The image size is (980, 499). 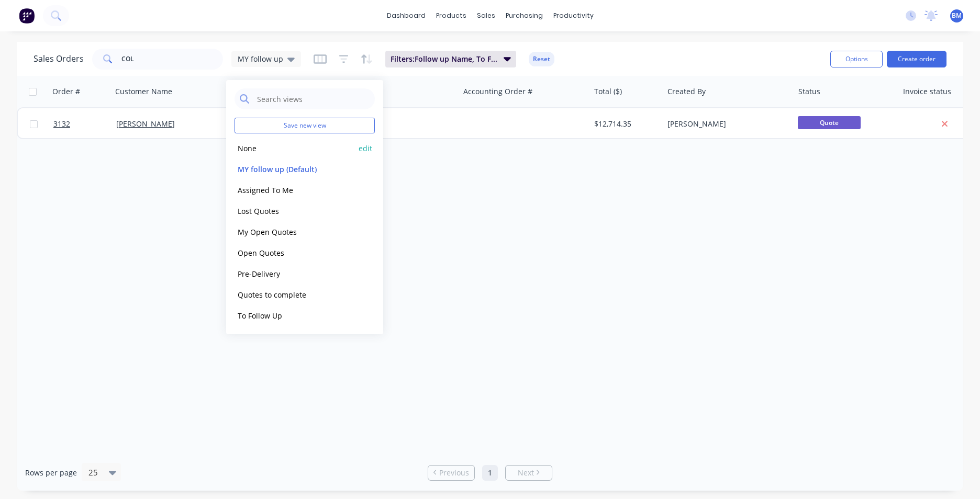 I want to click on input: Search views, so click(x=312, y=99).